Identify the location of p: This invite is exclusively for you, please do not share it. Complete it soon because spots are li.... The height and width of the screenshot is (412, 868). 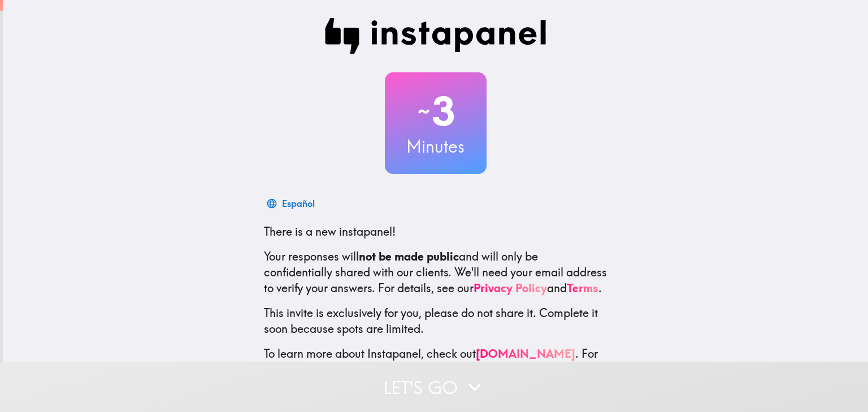
(436, 321).